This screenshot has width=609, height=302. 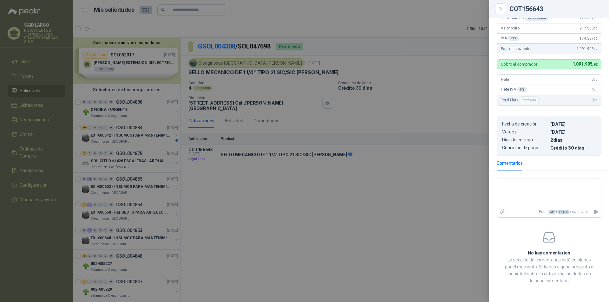 What do you see at coordinates (525, 18) in the screenshot?
I see `span: Valor unitario` at bounding box center [525, 18].